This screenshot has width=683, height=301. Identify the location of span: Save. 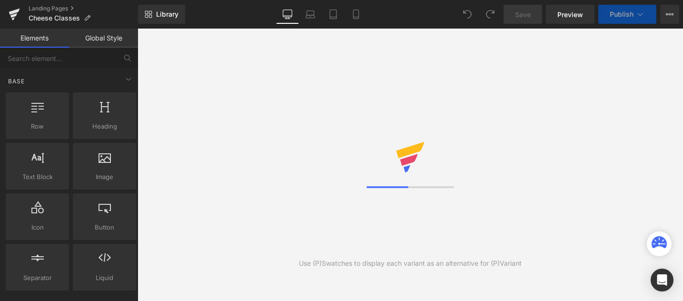
(522, 14).